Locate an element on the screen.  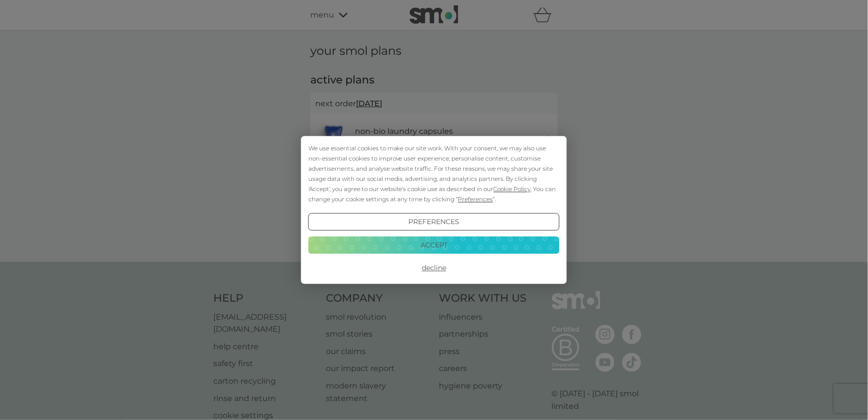
button: Accept is located at coordinates (434, 245).